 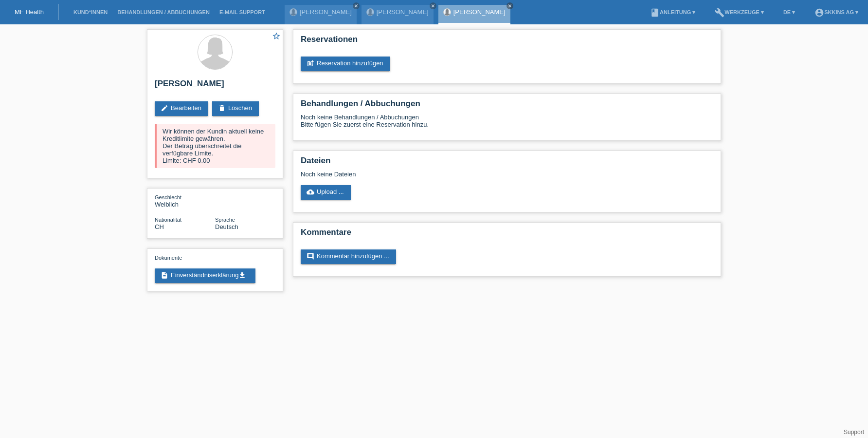 What do you see at coordinates (310, 256) in the screenshot?
I see `i: comment` at bounding box center [310, 256].